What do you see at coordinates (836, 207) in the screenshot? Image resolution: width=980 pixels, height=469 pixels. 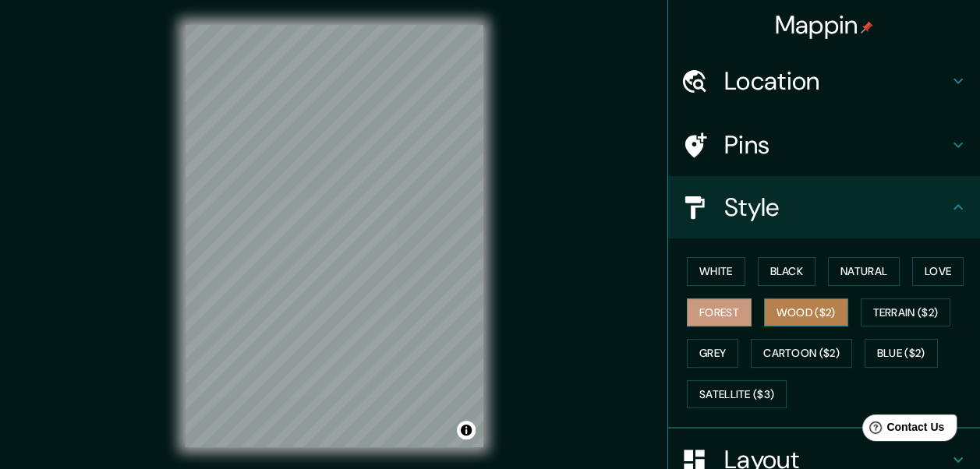 I see `h4: Style` at bounding box center [836, 207].